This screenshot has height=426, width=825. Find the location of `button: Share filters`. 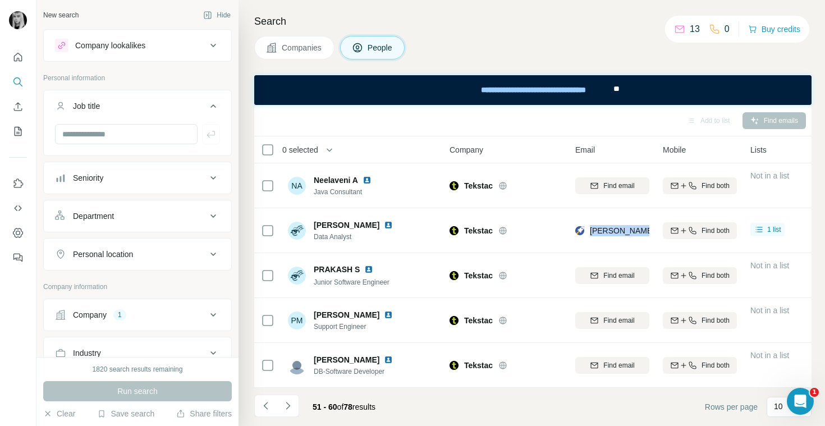

button: Share filters is located at coordinates (204, 414).